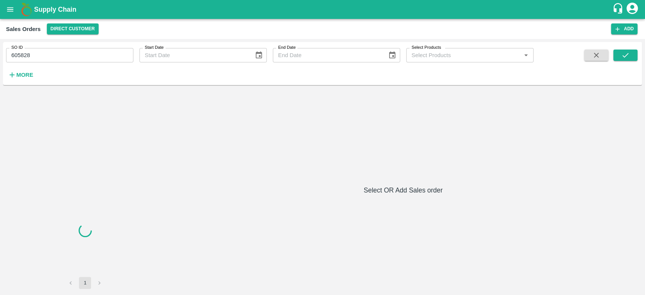 Image resolution: width=645 pixels, height=295 pixels. Describe the element at coordinates (85, 283) in the screenshot. I see `button: page 1` at that location.